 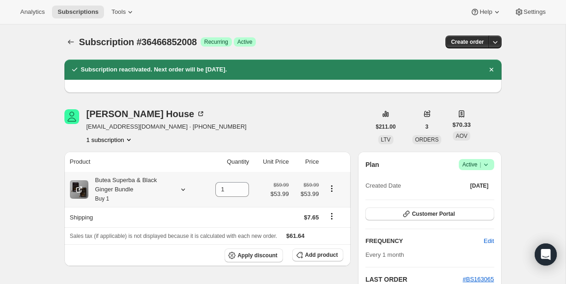 I want to click on button: Settings, so click(x=530, y=12).